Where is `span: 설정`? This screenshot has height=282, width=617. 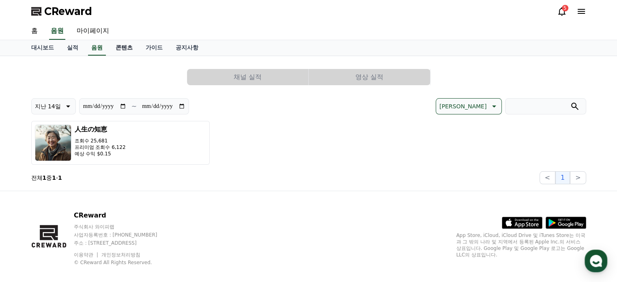
span: 설정 is located at coordinates (130, 230).